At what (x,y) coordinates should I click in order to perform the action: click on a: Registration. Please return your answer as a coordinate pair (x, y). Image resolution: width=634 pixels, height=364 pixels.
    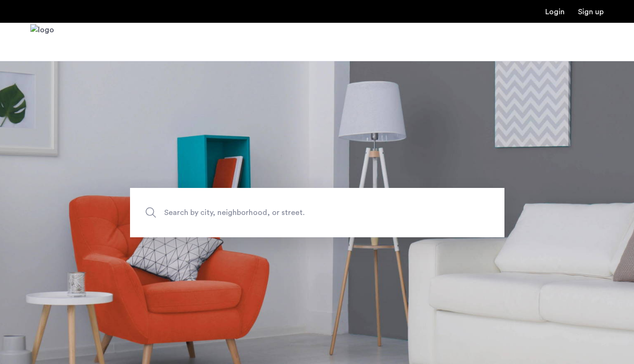
    Looking at the image, I should click on (591, 12).